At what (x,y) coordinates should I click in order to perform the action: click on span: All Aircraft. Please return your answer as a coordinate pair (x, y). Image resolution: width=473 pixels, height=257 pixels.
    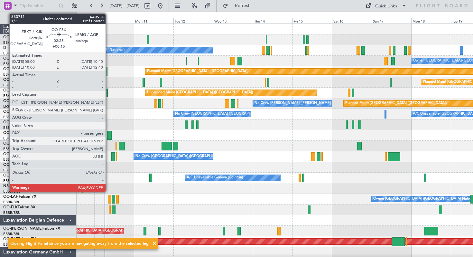
    Looking at the image, I should click on (42, 18).